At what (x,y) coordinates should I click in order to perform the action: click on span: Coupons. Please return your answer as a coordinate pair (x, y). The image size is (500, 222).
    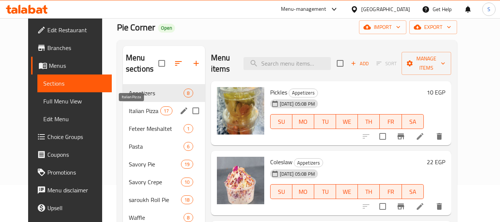
    Looking at the image, I should click on (77, 154).